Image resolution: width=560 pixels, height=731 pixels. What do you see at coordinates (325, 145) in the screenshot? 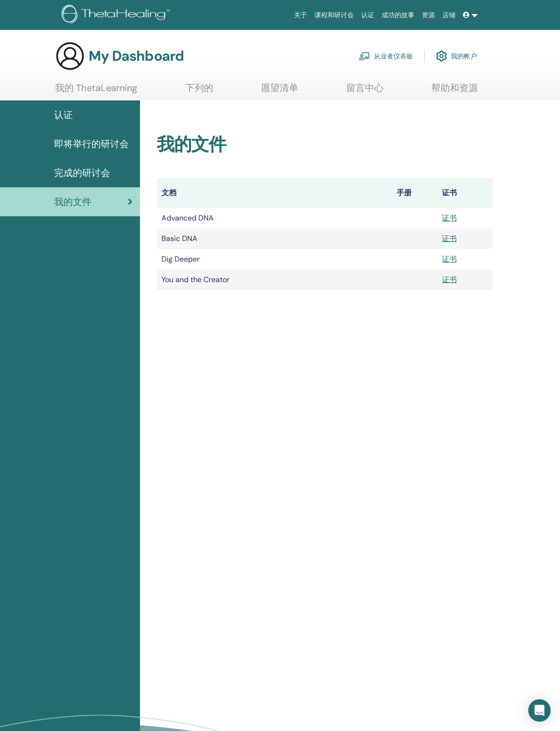
I see `h2: 我的文件` at bounding box center [325, 145].